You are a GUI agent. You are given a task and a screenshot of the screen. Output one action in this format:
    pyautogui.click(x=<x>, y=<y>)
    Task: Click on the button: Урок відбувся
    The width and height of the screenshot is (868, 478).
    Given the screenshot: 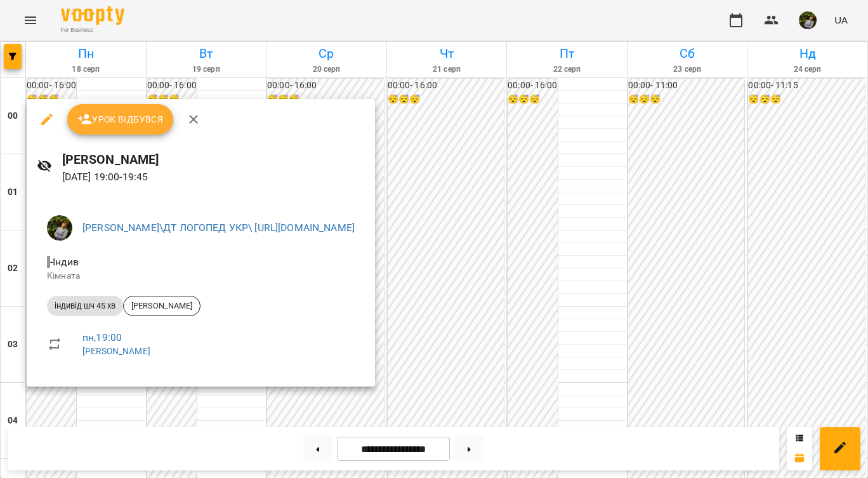 What is the action you would take?
    pyautogui.click(x=121, y=119)
    